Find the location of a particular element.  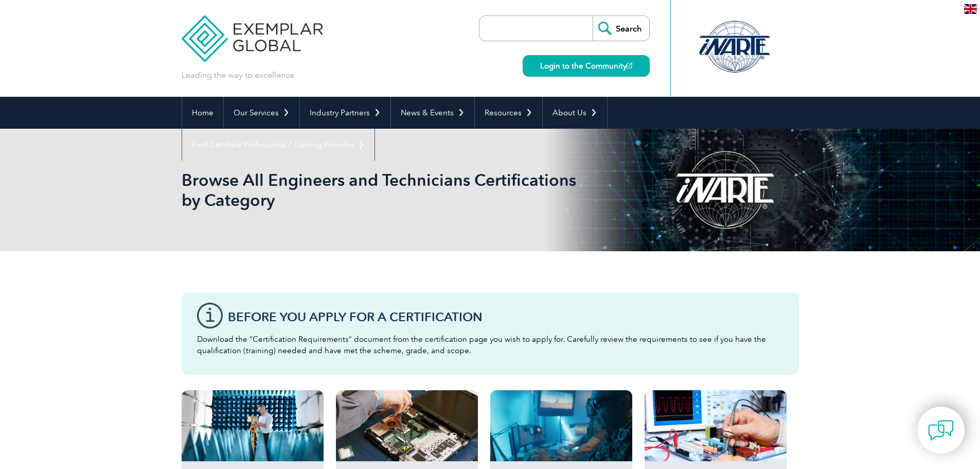

a: Login to the Community is located at coordinates (586, 66).